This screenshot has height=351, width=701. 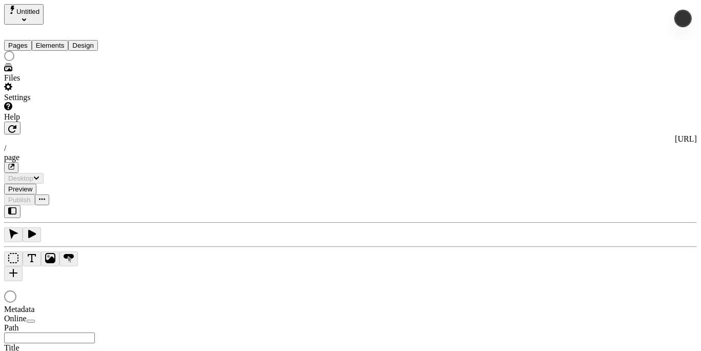 What do you see at coordinates (28, 11) in the screenshot?
I see `span: Untitled` at bounding box center [28, 11].